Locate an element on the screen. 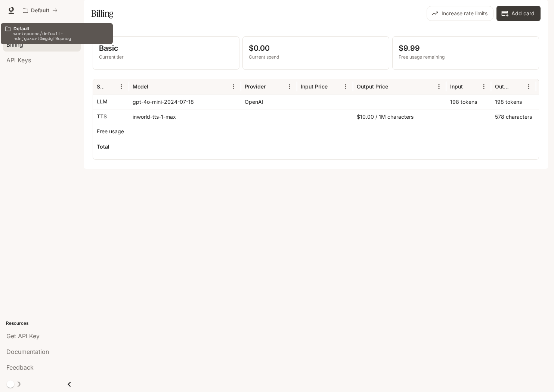 The height and width of the screenshot is (392, 554). button: All workspaces is located at coordinates (40, 10).